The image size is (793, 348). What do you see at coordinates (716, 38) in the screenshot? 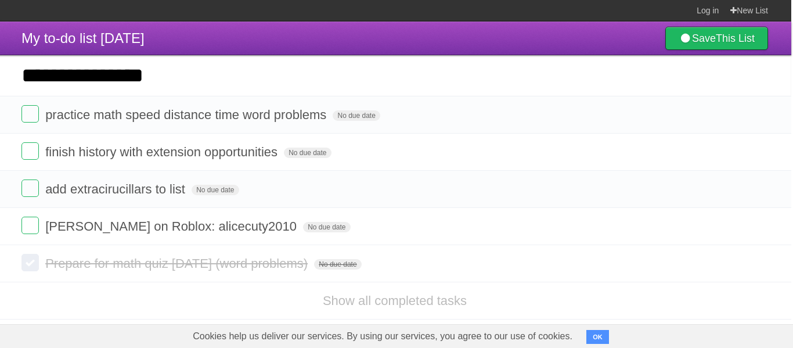
I see `a: SaveThis List` at bounding box center [716, 38].